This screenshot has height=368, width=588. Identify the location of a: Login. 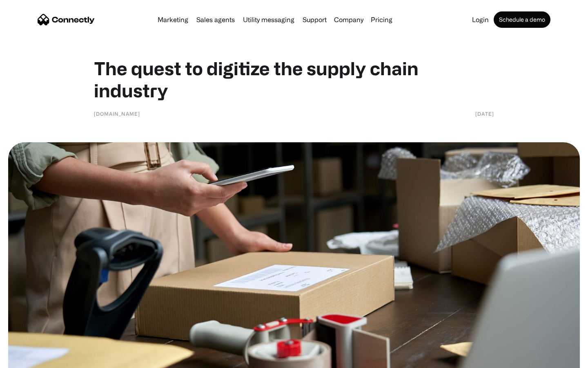
(481, 19).